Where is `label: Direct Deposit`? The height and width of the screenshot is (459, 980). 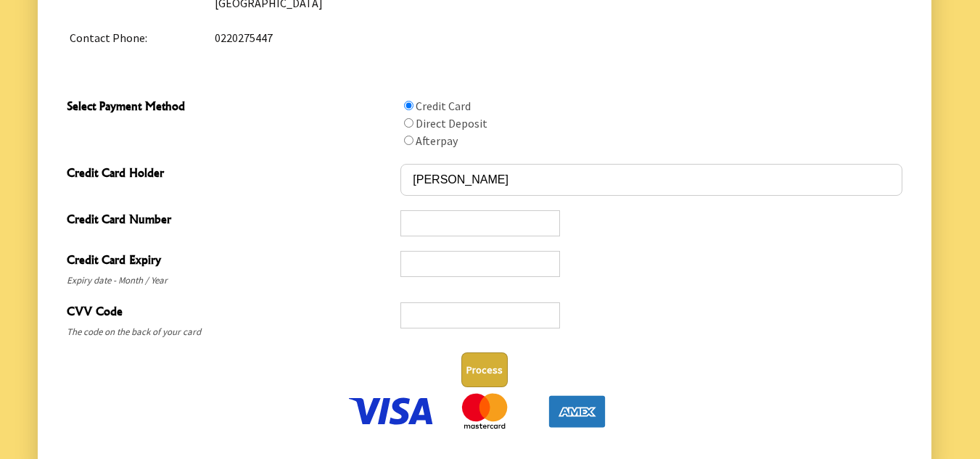
label: Direct Deposit is located at coordinates (452, 124).